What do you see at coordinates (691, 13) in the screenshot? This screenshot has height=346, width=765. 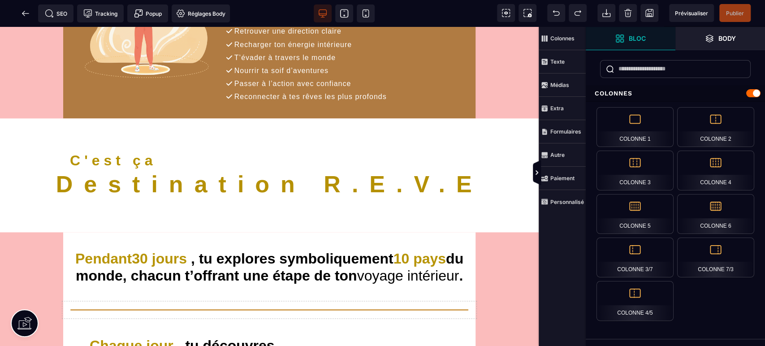 I see `span: Prévisualiser` at bounding box center [691, 13].